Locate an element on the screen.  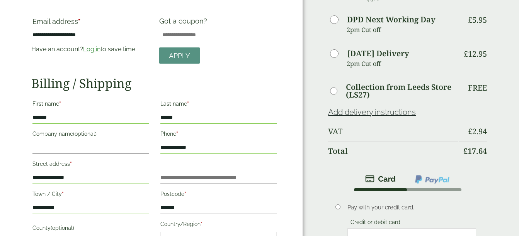
h2: Billing / Shipping is located at coordinates (154, 83).